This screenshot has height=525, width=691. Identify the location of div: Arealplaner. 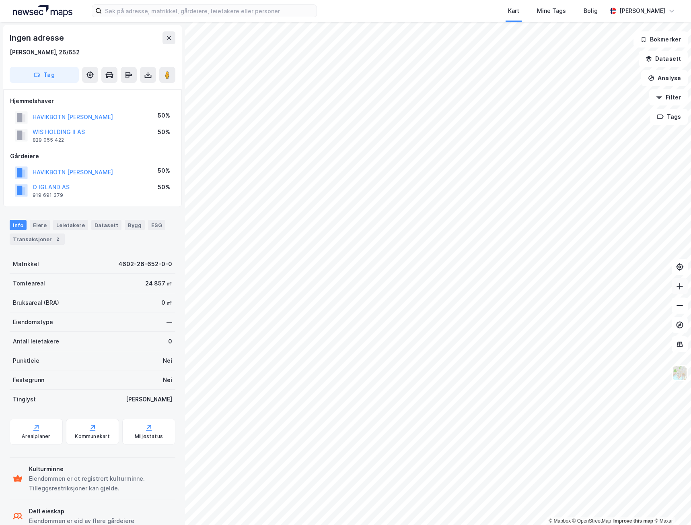
(36, 436).